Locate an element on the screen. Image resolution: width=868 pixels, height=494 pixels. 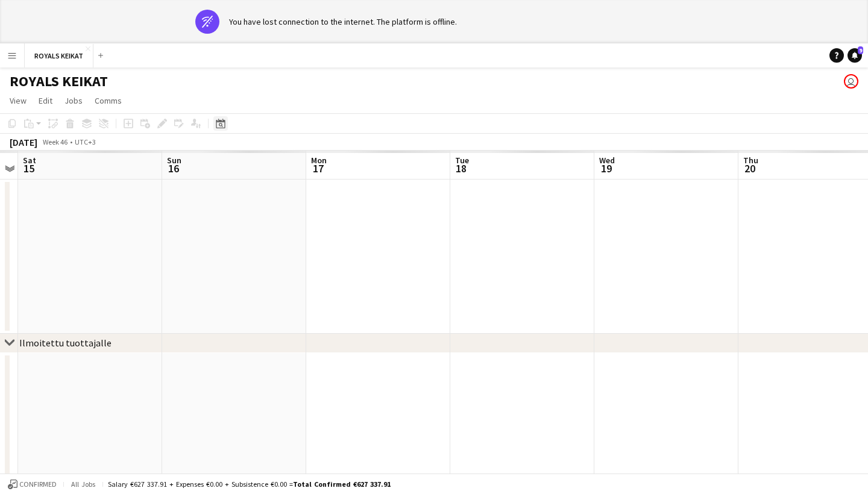
span: Sat is located at coordinates (30, 160).